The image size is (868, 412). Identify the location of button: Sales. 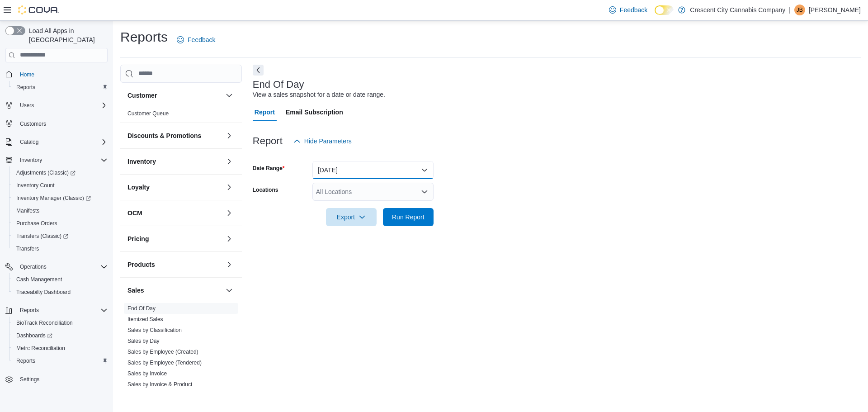
(174, 291).